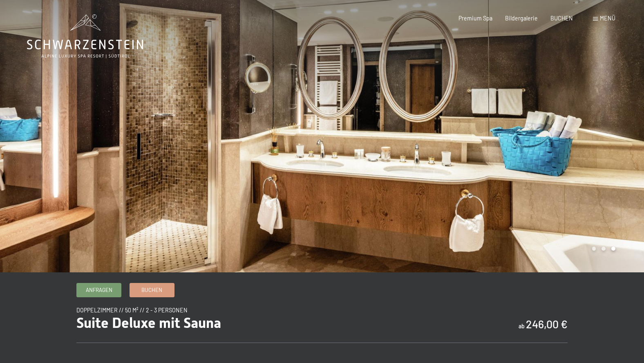 The height and width of the screenshot is (363, 644). I want to click on a: Anfragen, so click(98, 290).